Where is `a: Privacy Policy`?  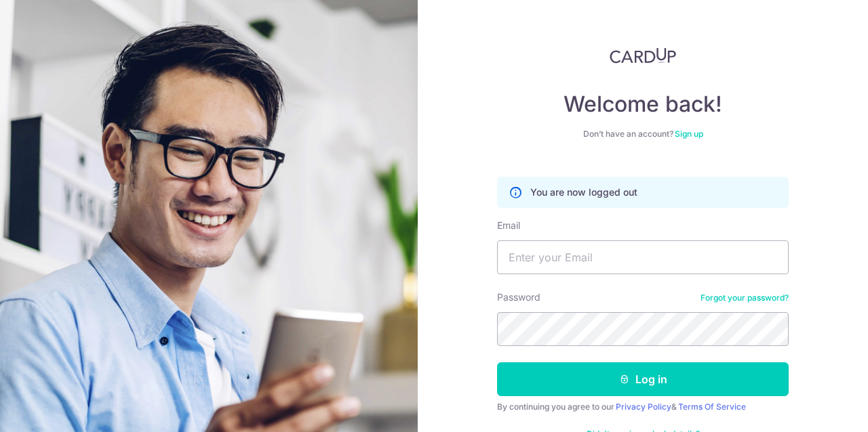
a: Privacy Policy is located at coordinates (643, 406).